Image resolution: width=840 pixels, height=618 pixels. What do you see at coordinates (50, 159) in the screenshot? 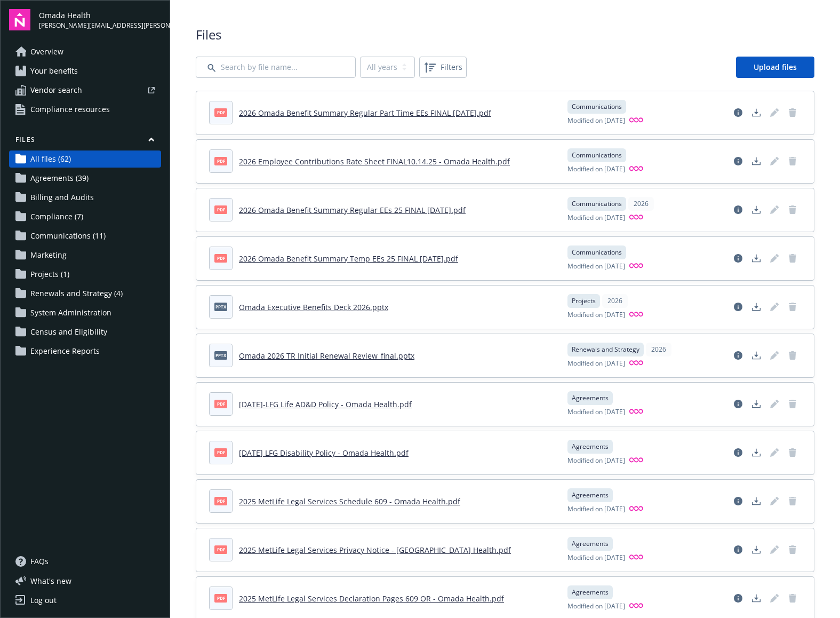
I see `span: All files (62)` at bounding box center [50, 159].